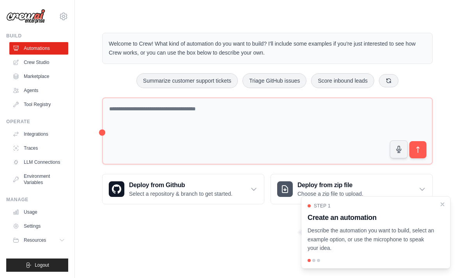 The height and width of the screenshot is (278, 460). Describe the element at coordinates (37, 122) in the screenshot. I see `div: Operate` at that location.